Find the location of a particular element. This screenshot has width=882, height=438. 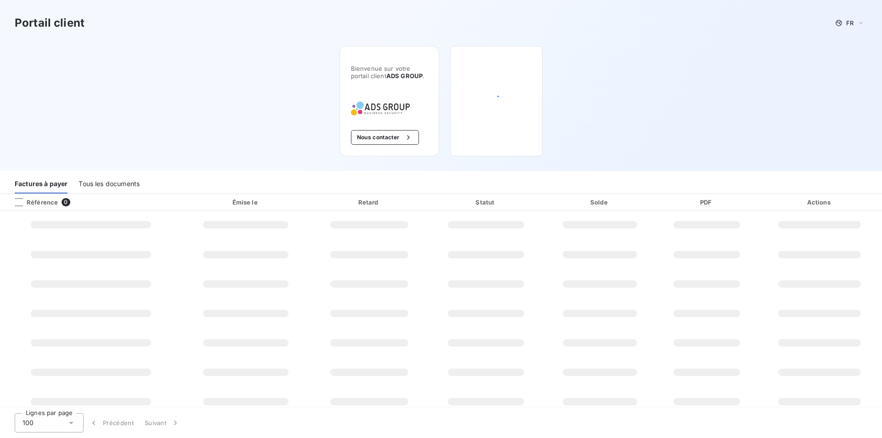

span: 100 is located at coordinates (28, 422).